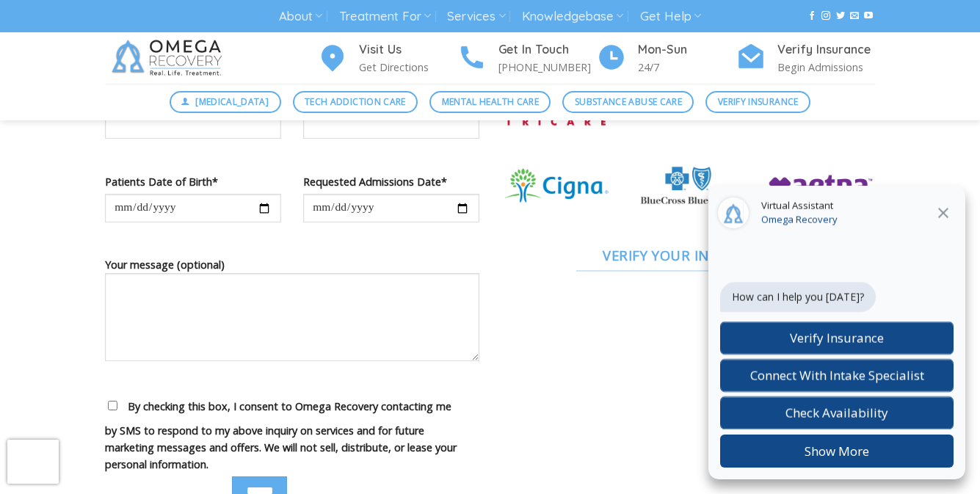  I want to click on a: Visit Us Get Directions, so click(388, 58).